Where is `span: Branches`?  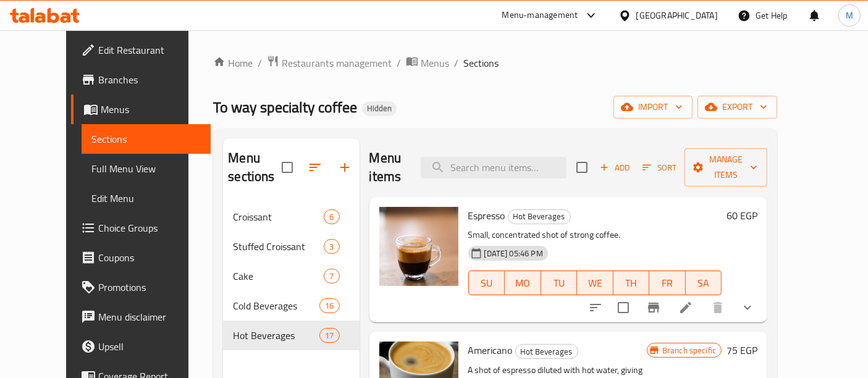
span: Branches is located at coordinates (149, 80).